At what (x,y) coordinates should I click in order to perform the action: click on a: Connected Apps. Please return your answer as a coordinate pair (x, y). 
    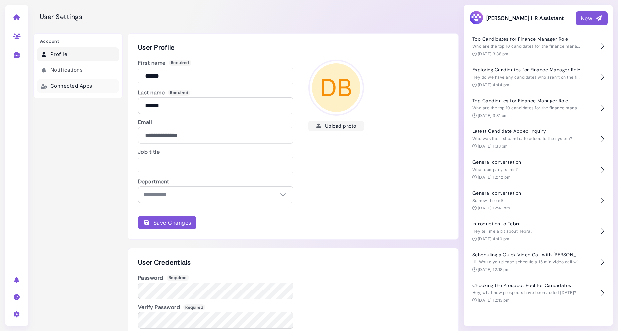
    Looking at the image, I should click on (78, 86).